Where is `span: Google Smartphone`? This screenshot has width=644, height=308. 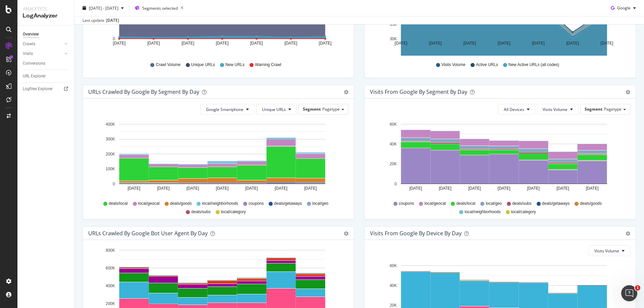 span: Google Smartphone is located at coordinates (225, 109).